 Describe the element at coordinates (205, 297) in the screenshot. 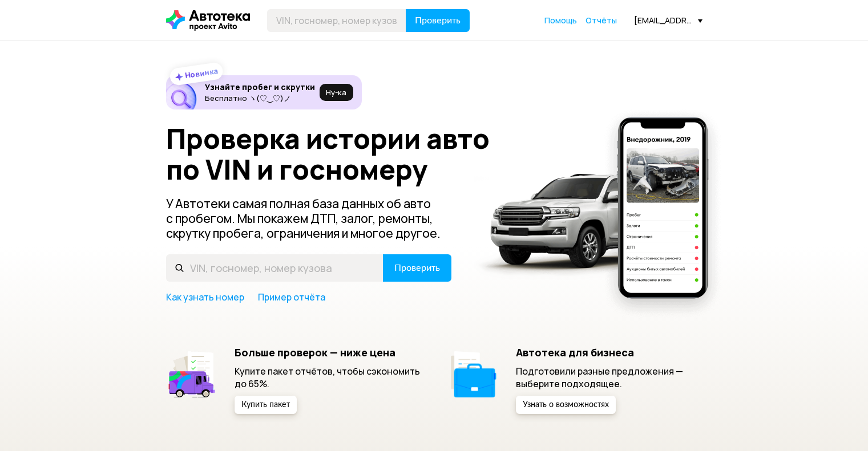

I see `a: Как узнать номер` at that location.